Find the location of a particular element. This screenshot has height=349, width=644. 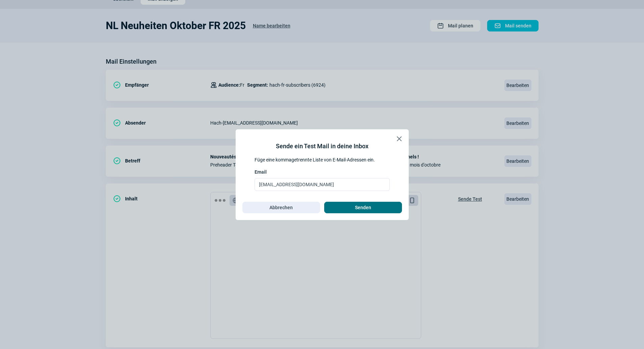

button: Abbrechen is located at coordinates (281, 207).